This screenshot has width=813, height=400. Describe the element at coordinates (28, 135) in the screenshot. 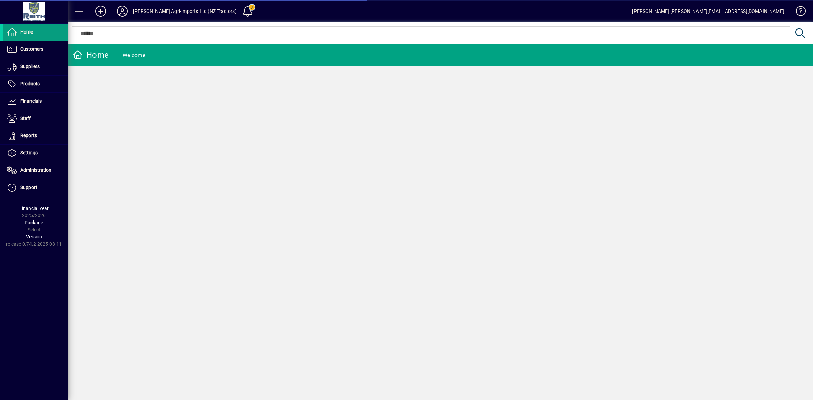

I see `span: Reports` at that location.